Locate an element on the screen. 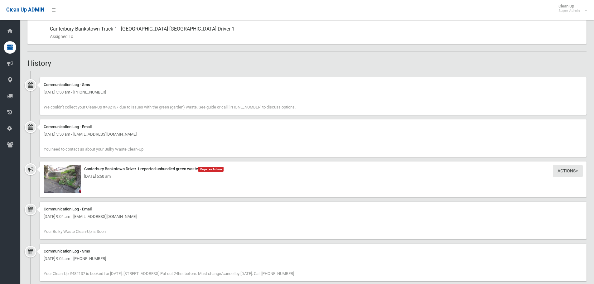 This screenshot has width=594, height=284. span: You need to contact us about your Bulky Waste Clean-Up is located at coordinates (94, 149).